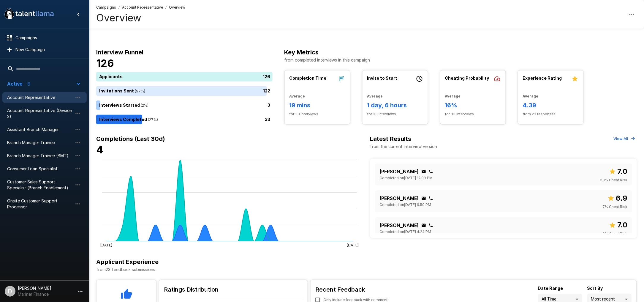 The width and height of the screenshot is (644, 302). I want to click on h4: Overview, so click(141, 18).